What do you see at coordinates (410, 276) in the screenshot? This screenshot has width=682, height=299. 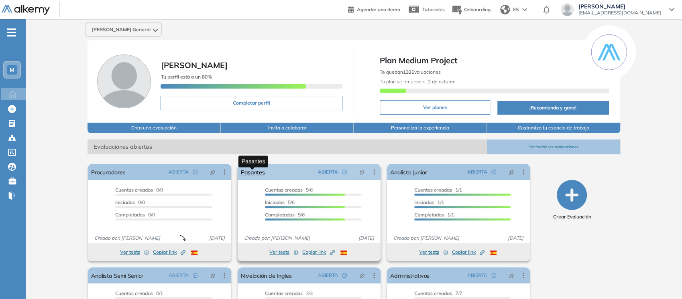 I see `a: Administrativos` at bounding box center [410, 276].